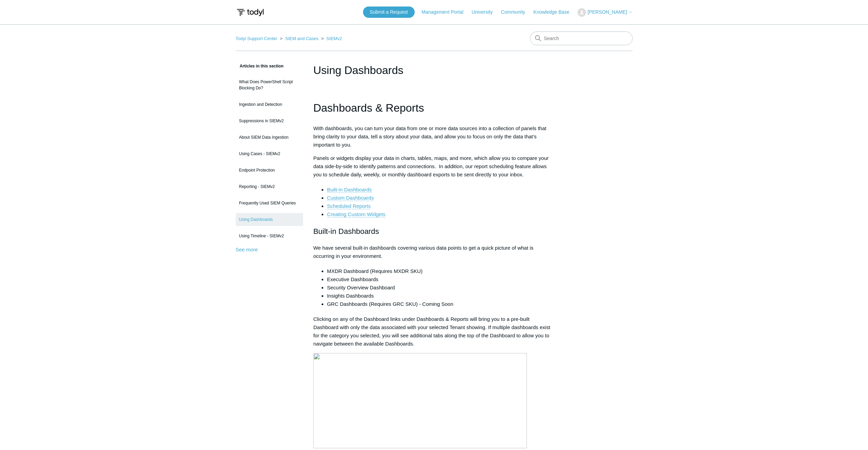  I want to click on li: GRC Dashboards (Requires GRC SKU) - Coming Soon, so click(441, 304).